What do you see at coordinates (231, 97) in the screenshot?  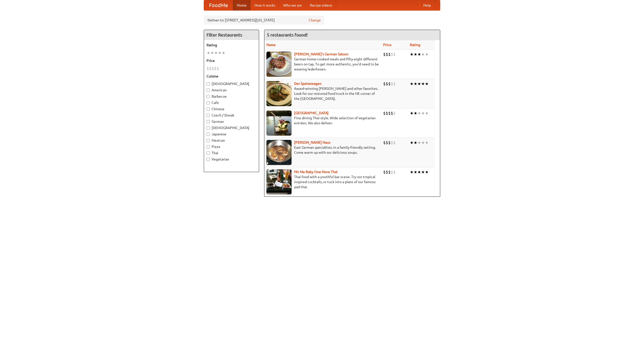 I see `label: Barbecue` at bounding box center [231, 97].